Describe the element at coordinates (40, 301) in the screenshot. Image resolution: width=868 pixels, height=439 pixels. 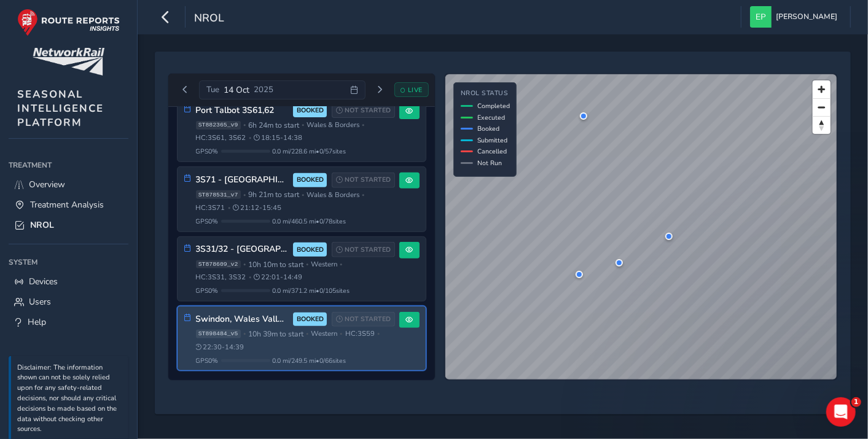
I see `span: Users` at that location.